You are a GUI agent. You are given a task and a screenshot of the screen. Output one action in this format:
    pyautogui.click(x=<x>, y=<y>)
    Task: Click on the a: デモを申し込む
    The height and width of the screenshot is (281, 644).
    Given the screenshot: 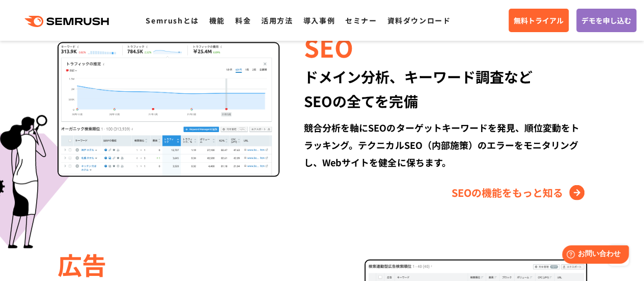 What is the action you would take?
    pyautogui.click(x=606, y=21)
    